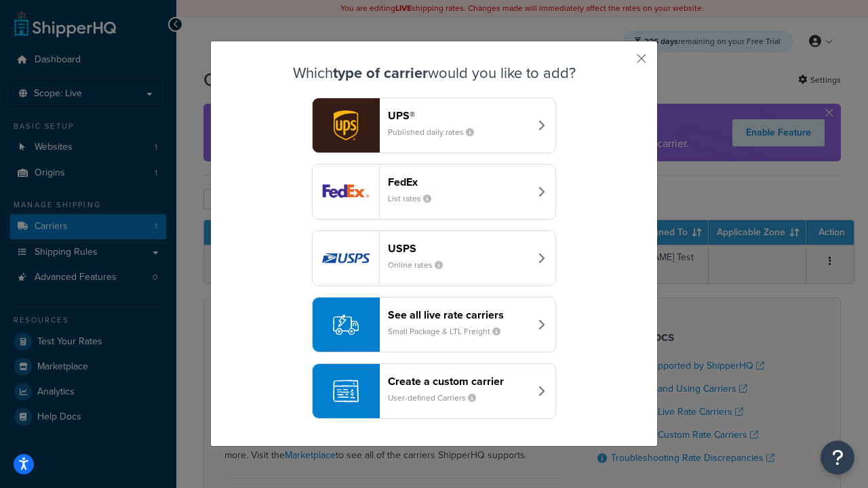  Describe the element at coordinates (458, 115) in the screenshot. I see `header: UPS®` at that location.